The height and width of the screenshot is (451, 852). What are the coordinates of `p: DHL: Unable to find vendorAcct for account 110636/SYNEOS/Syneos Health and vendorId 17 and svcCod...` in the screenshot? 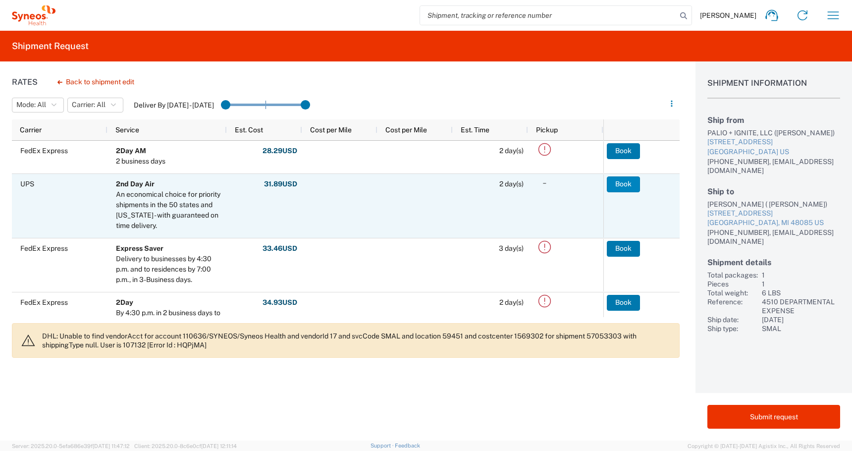 It's located at (357, 340).